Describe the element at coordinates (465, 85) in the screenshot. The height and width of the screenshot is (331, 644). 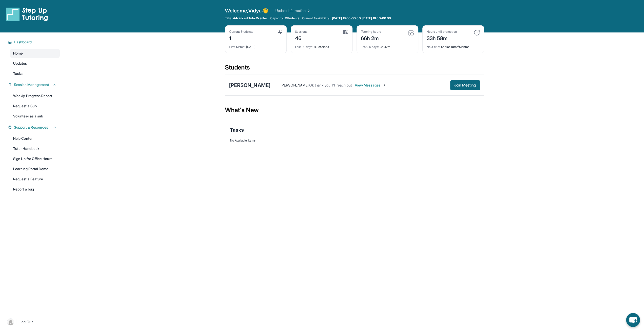
I see `span: Join Meeting` at that location.